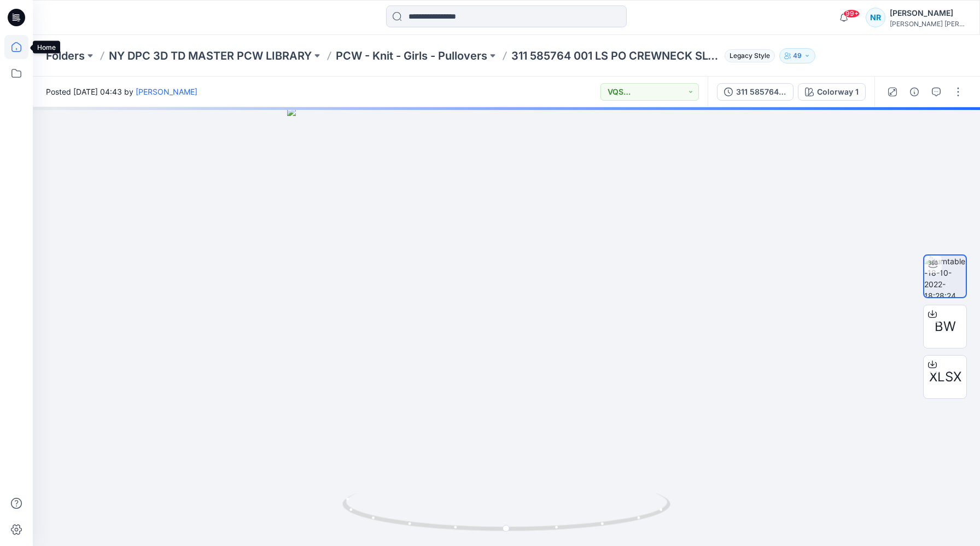 The image size is (980, 546). Describe the element at coordinates (761, 92) in the screenshot. I see `div: 311 585764 001 LS PO CREWNECK SLV W RUFFLE-BLOCK-ALLSIZESNET` at that location.